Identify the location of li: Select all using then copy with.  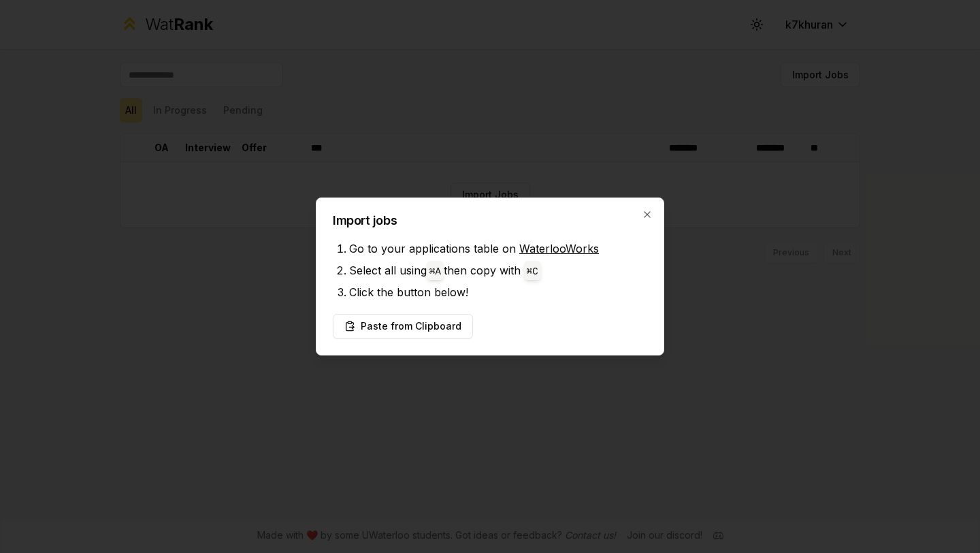
(498, 271).